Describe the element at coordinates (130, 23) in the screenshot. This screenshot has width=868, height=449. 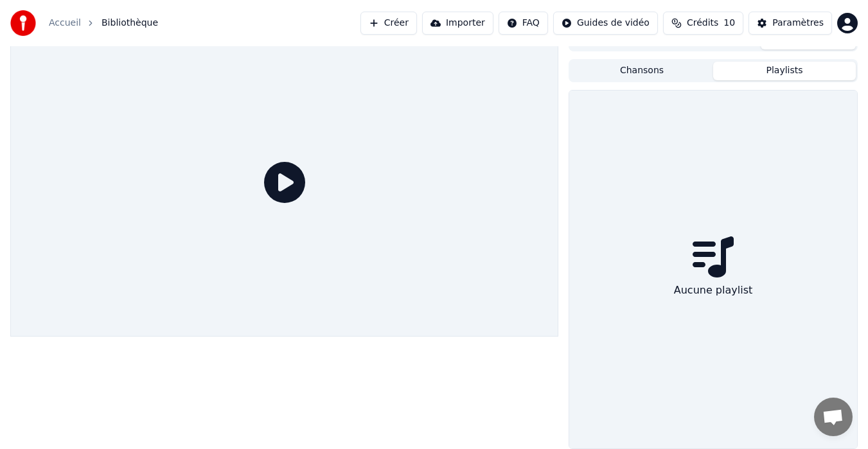
I see `span: Bibliothèque` at that location.